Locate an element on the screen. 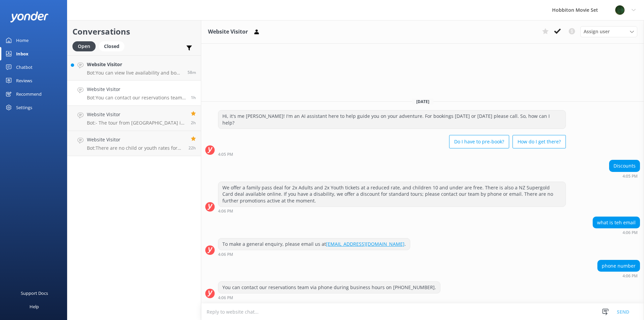 The height and width of the screenshot is (320, 644). img: 34-1625720359.png is located at coordinates (620, 10).